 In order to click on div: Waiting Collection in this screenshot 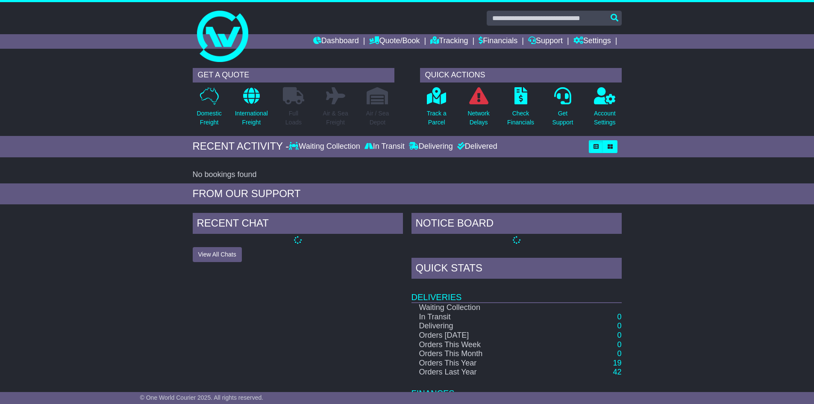, I will do `click(325, 147)`.